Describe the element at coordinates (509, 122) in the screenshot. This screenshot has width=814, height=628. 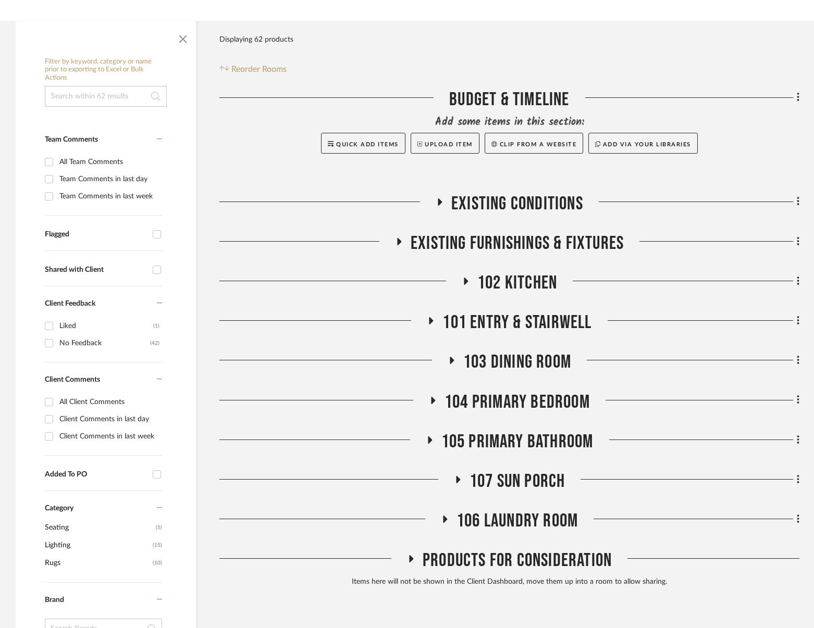
I see `div: Add some items in this section:` at that location.